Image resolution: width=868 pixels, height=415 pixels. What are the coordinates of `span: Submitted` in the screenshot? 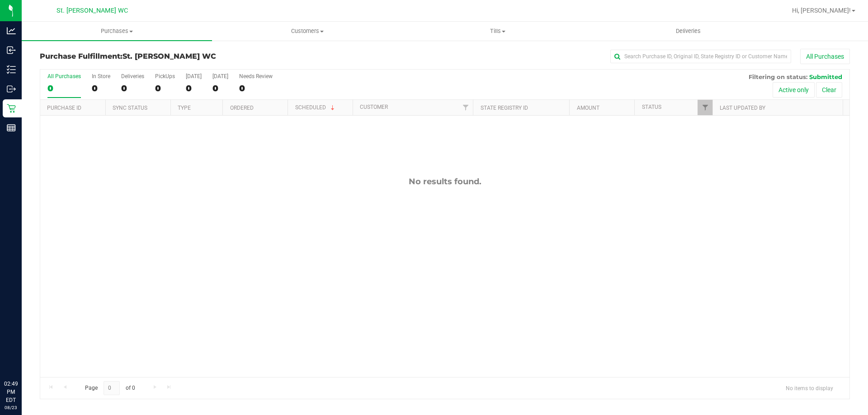 It's located at (826, 77).